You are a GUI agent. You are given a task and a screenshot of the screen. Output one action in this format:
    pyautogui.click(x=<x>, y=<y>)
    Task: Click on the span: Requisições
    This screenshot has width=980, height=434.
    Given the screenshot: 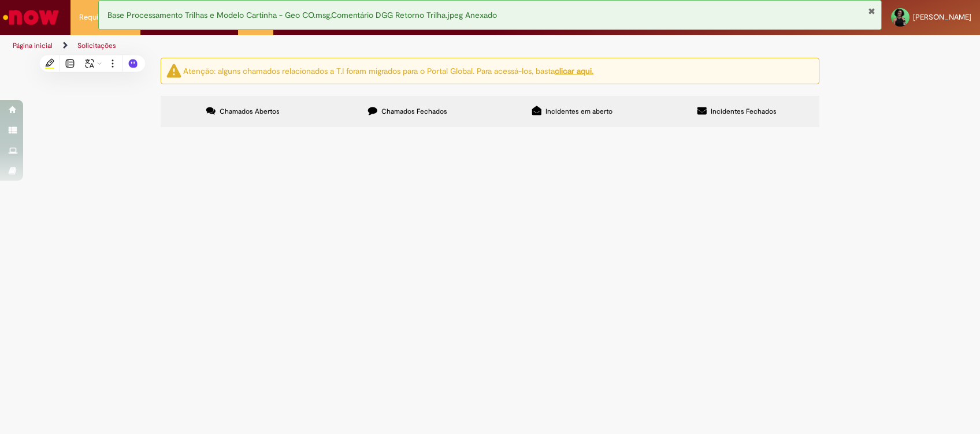 What is the action you would take?
    pyautogui.click(x=99, y=17)
    